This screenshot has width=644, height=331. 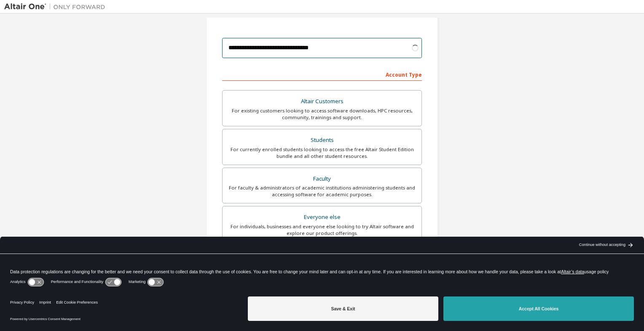 What do you see at coordinates (322, 114) in the screenshot?
I see `div: For existing customers looking to access software downloads, HPC resources, community, trainings ...` at bounding box center [322, 114].